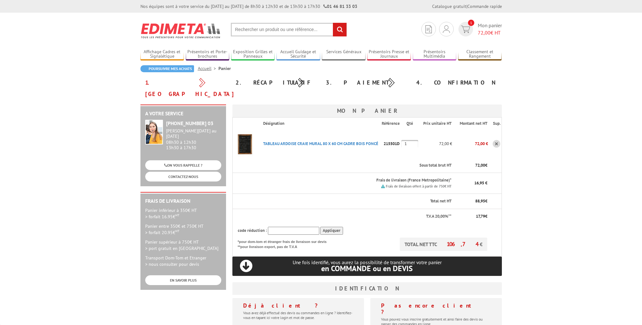 The width and height of the screenshot is (642, 325). I want to click on div: 3. Paiement, so click(366, 83).